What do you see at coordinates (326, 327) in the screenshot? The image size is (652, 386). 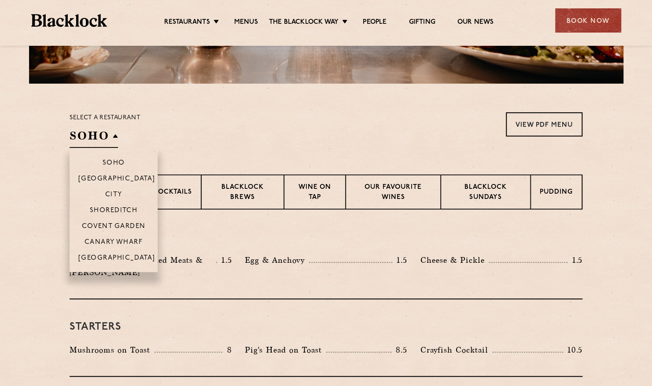 I see `h3: Starters` at bounding box center [326, 327].